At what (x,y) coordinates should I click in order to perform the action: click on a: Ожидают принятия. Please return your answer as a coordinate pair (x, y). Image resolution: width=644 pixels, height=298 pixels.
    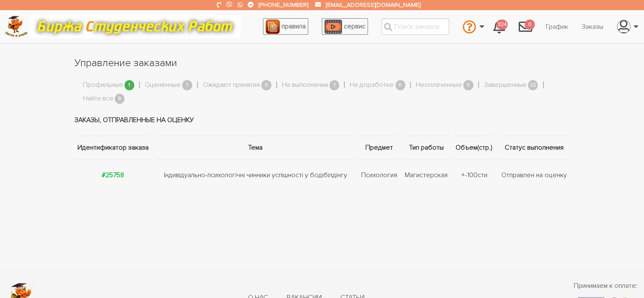
    Looking at the image, I should click on (231, 85).